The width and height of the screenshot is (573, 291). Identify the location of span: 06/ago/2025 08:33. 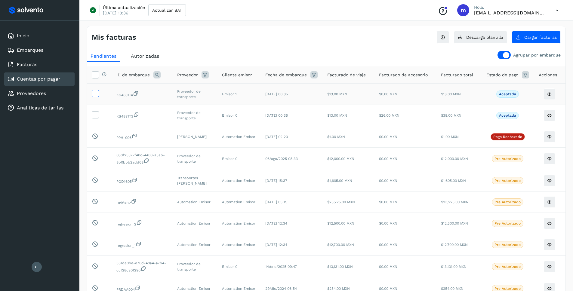
(282, 159).